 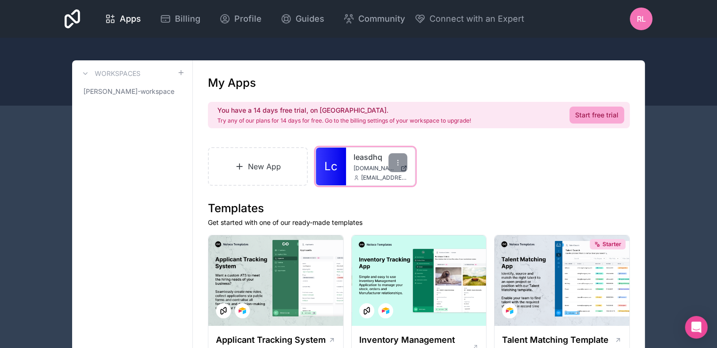 What do you see at coordinates (418, 222) in the screenshot?
I see `p: Get started with one of our ready-made templates` at bounding box center [418, 222].